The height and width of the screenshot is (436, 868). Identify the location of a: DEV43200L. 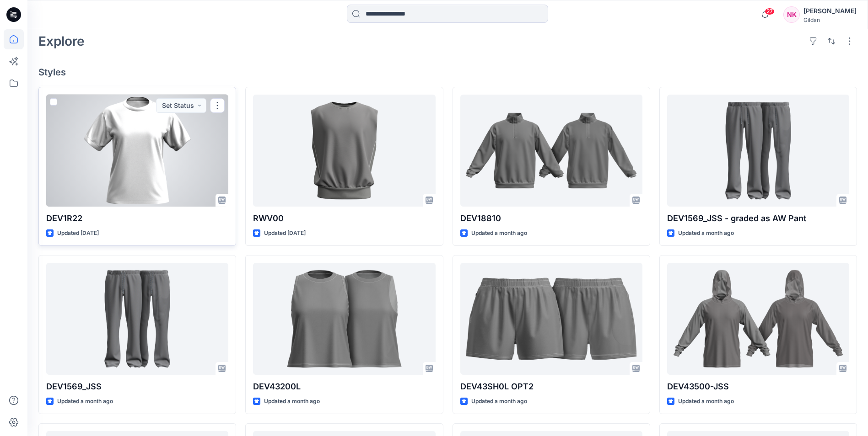
(344, 319).